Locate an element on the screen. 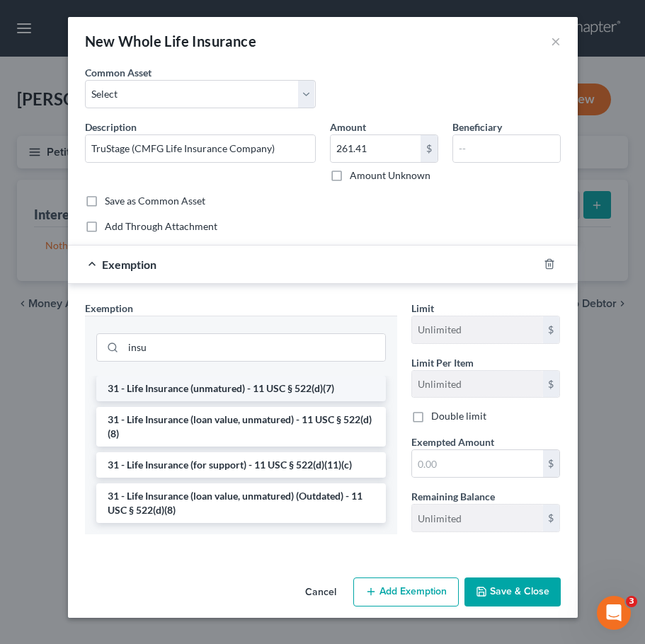  input: Search exemption rules... is located at coordinates (254, 347).